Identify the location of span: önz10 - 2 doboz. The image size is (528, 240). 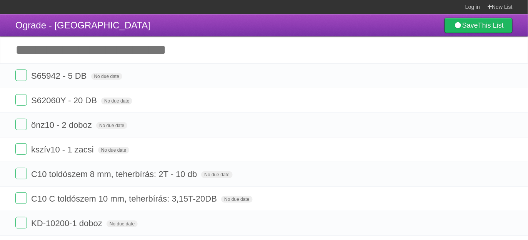
(62, 125).